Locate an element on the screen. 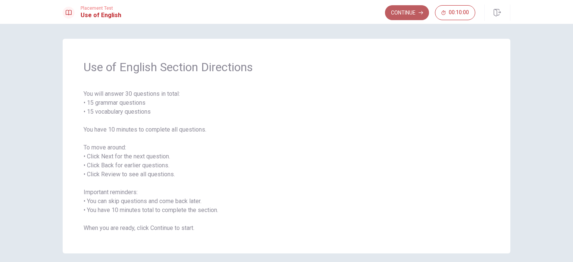 This screenshot has height=262, width=573. h1: Use of English is located at coordinates (101, 15).